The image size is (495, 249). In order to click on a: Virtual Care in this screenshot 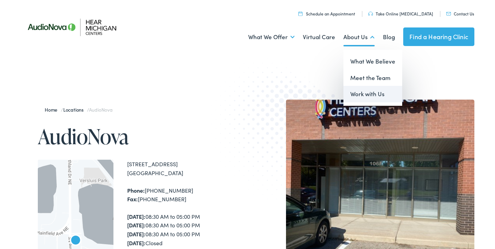, I will do `click(319, 37)`.